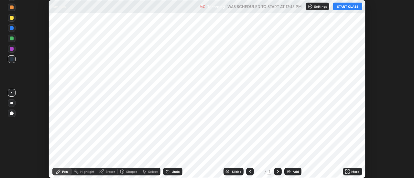 The image size is (414, 178). Describe the element at coordinates (59, 6) in the screenshot. I see `p: Amines` at that location.